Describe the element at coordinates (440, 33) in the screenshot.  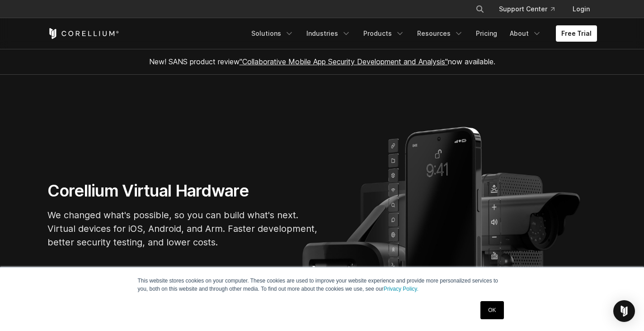
I see `a: Resources` at that location.